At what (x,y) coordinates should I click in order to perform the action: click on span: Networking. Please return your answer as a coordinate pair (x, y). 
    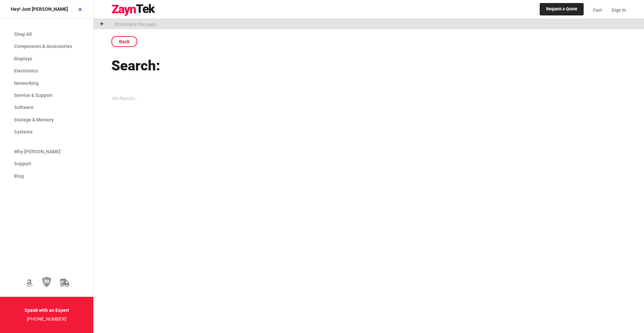
    Looking at the image, I should click on (26, 83).